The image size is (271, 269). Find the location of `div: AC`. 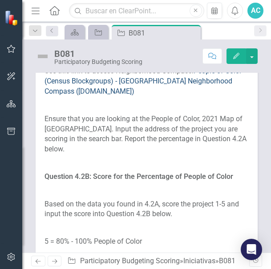

div: AC is located at coordinates (255, 11).